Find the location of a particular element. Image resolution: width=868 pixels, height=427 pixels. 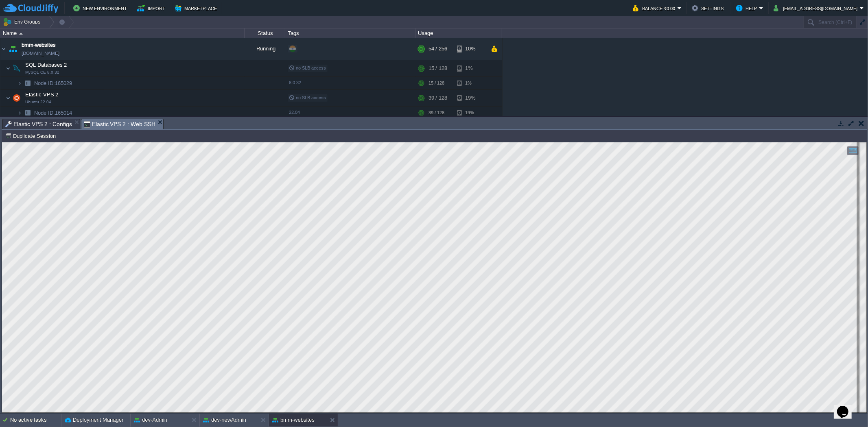

button: bmm-websites is located at coordinates (293, 421).